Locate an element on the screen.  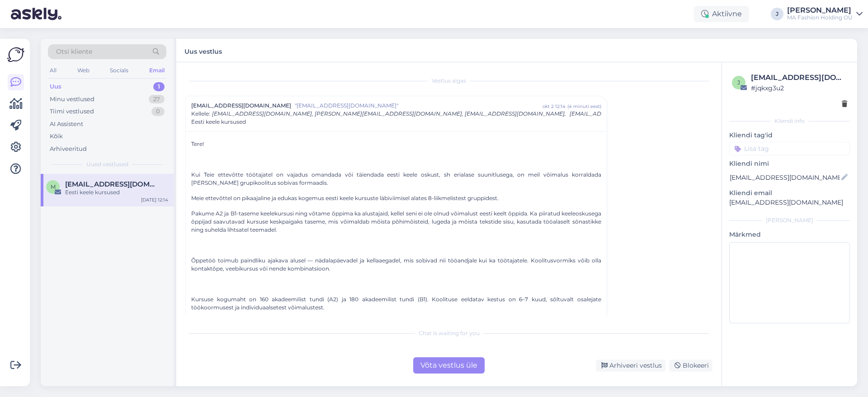
div: Email is located at coordinates (157, 70).